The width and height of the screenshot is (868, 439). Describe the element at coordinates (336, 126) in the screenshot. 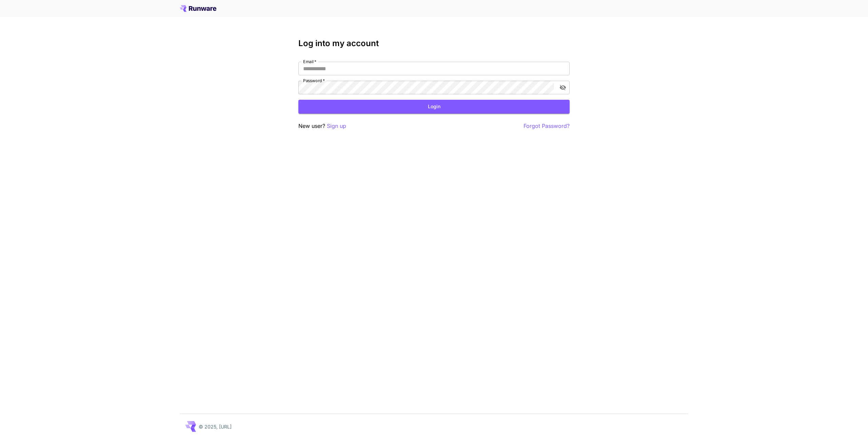

I see `p: Sign up` at that location.